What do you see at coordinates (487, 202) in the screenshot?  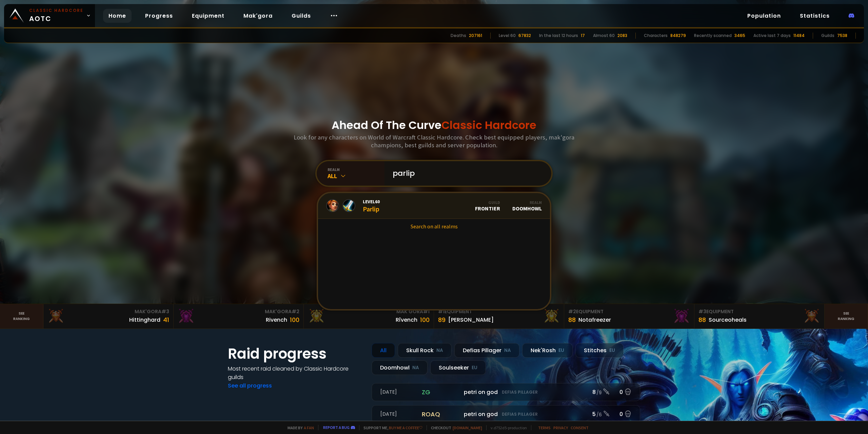 I see `div: Guild` at bounding box center [487, 202].